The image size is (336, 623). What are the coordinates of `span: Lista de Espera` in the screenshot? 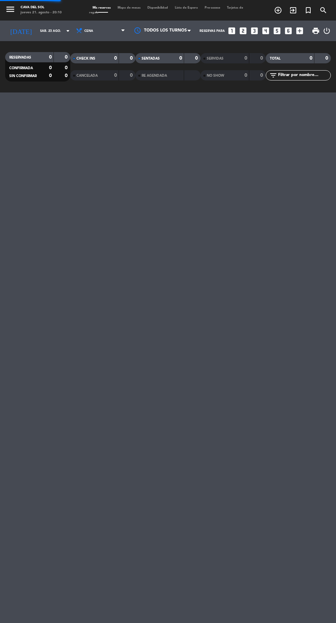 It's located at (186, 8).